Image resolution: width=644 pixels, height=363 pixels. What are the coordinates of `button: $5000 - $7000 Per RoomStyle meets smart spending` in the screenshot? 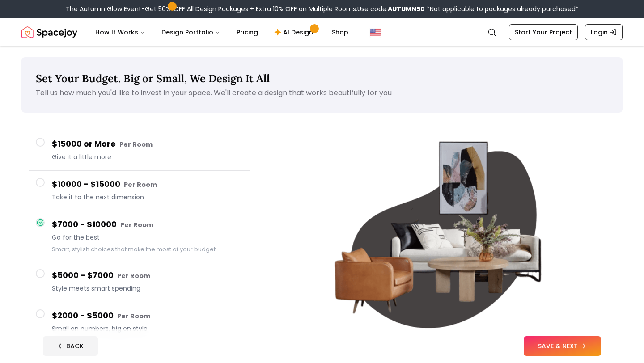 It's located at (140, 282).